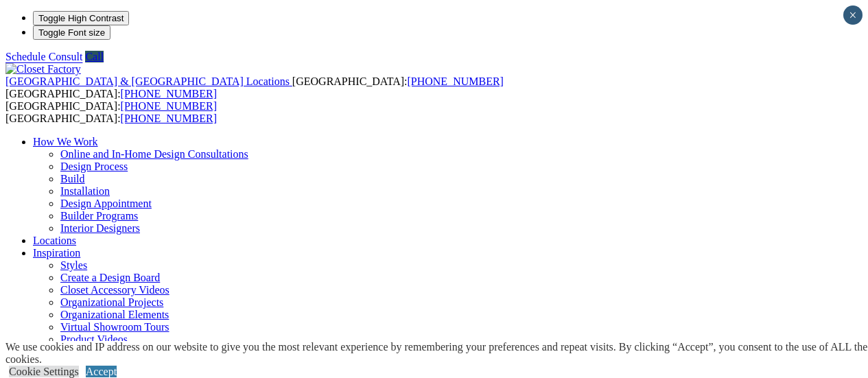 The height and width of the screenshot is (378, 868). What do you see at coordinates (94, 339) in the screenshot?
I see `a: Product Videos` at bounding box center [94, 339].